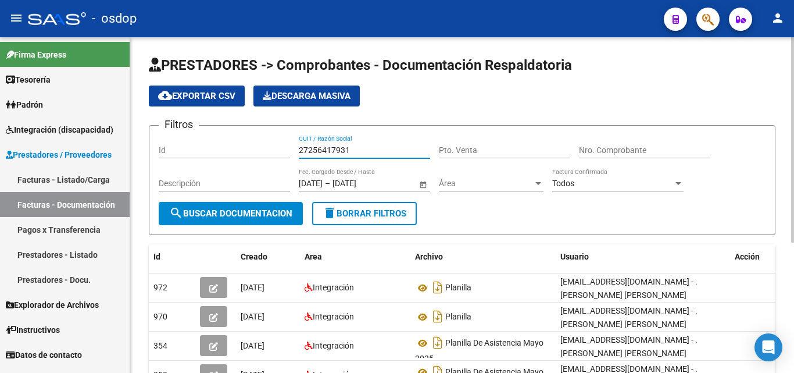 The width and height of the screenshot is (794, 373). What do you see at coordinates (176, 213) in the screenshot?
I see `mat-icon: search` at bounding box center [176, 213].